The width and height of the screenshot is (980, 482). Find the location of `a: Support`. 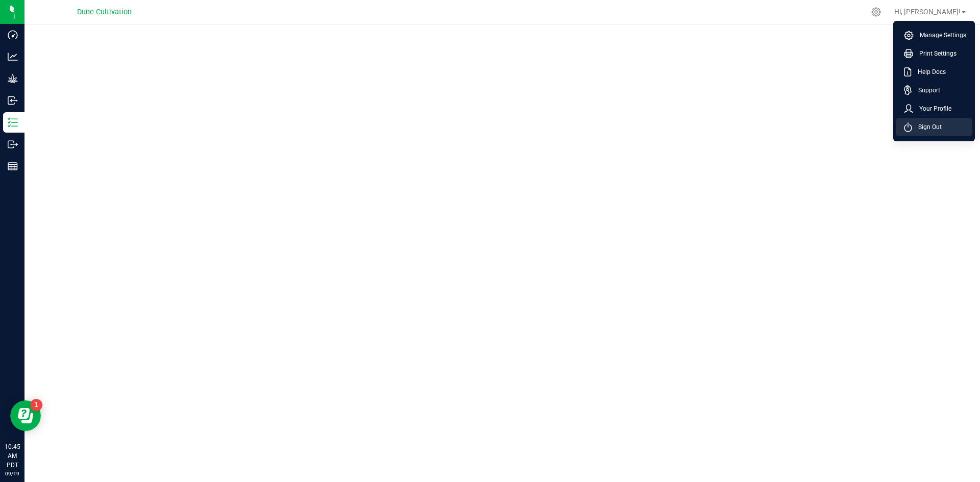

a: Support is located at coordinates (935, 91).